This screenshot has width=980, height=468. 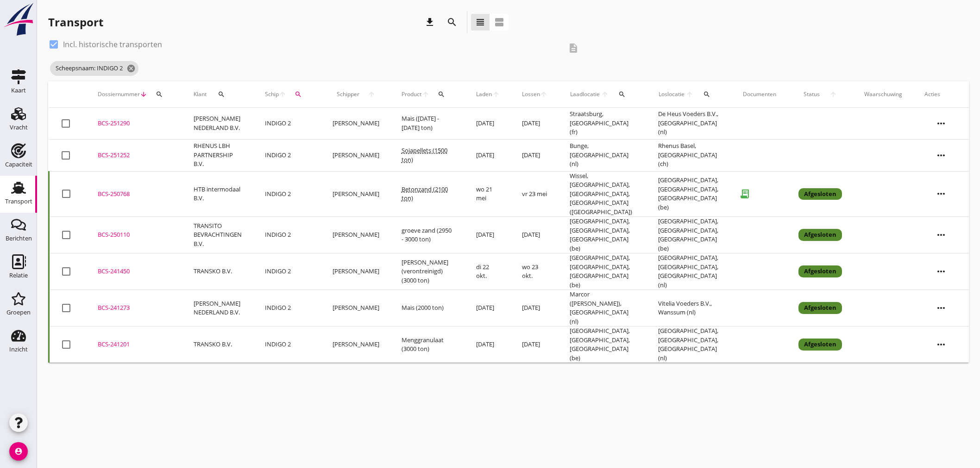 What do you see at coordinates (18, 90) in the screenshot?
I see `div: Kaart` at bounding box center [18, 90].